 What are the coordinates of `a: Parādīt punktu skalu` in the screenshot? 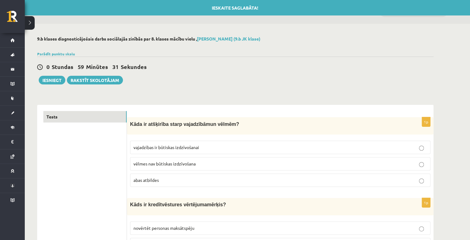 It's located at (56, 54).